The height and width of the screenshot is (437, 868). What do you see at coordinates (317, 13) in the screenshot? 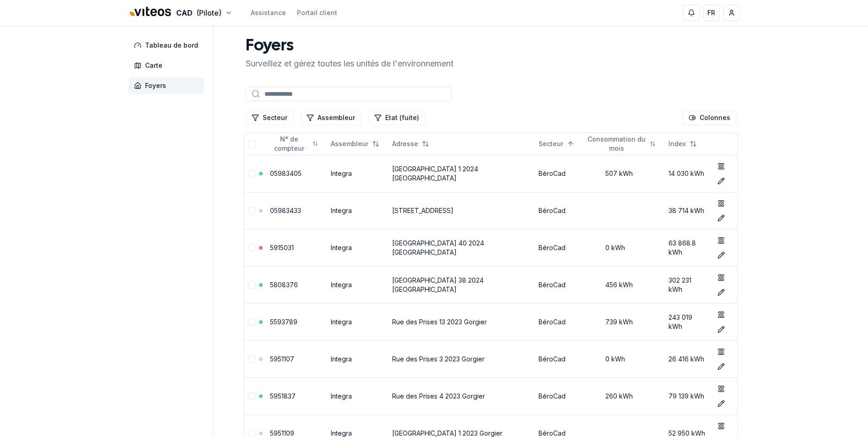
I see `a: Portail client` at bounding box center [317, 13].